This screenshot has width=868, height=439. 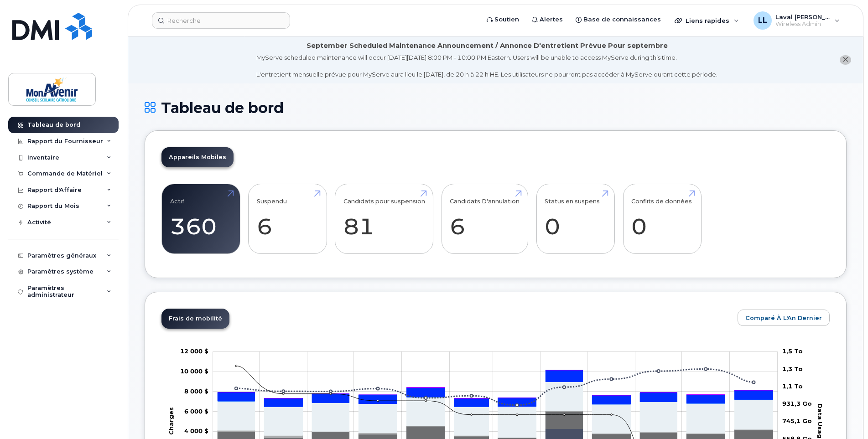 What do you see at coordinates (784, 318) in the screenshot?
I see `button: Comparé à l'An Dernier` at bounding box center [784, 318].